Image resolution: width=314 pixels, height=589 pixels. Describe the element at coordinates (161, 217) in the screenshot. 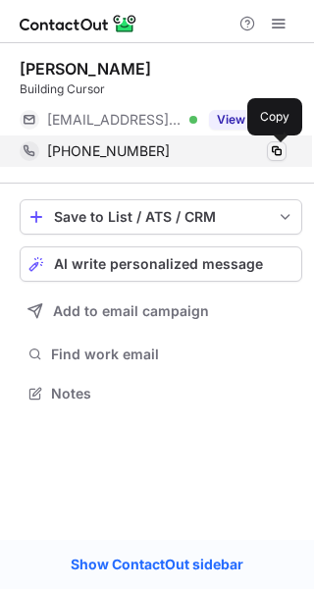

I see `button: save-profile-one-click` at that location.